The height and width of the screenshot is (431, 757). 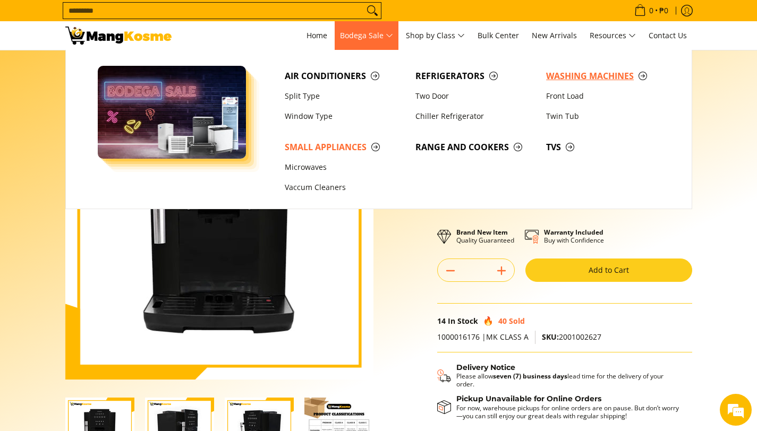 What do you see at coordinates (366, 36) in the screenshot?
I see `a: Bodega Sale` at bounding box center [366, 36].